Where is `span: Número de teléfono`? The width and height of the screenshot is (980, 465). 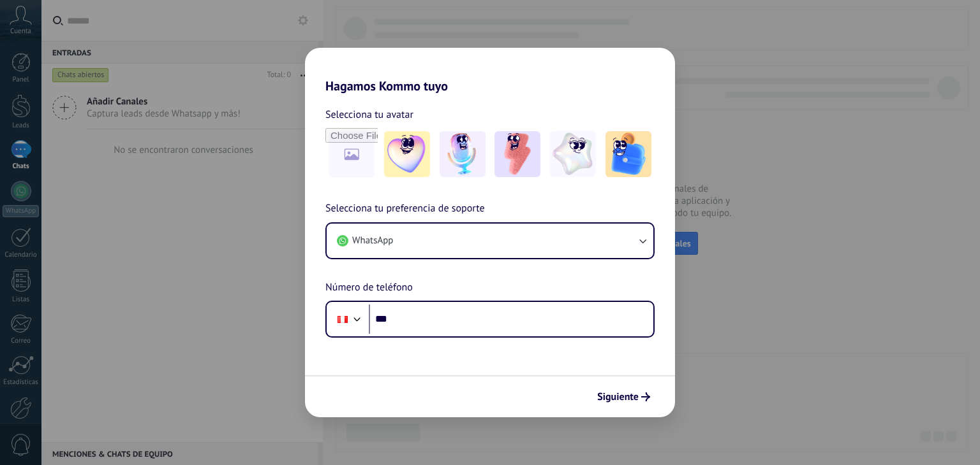
span: Número de teléfono is located at coordinates (369, 288).